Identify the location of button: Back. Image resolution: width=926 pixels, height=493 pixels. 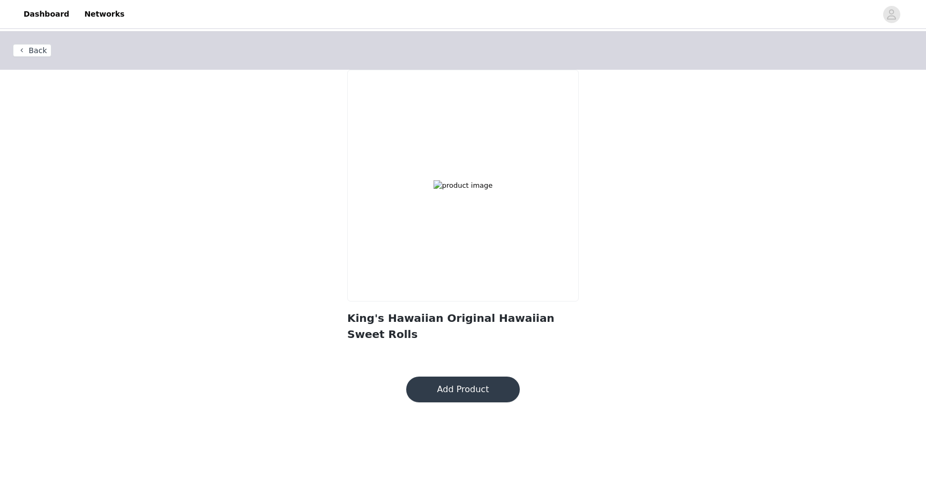
(32, 50).